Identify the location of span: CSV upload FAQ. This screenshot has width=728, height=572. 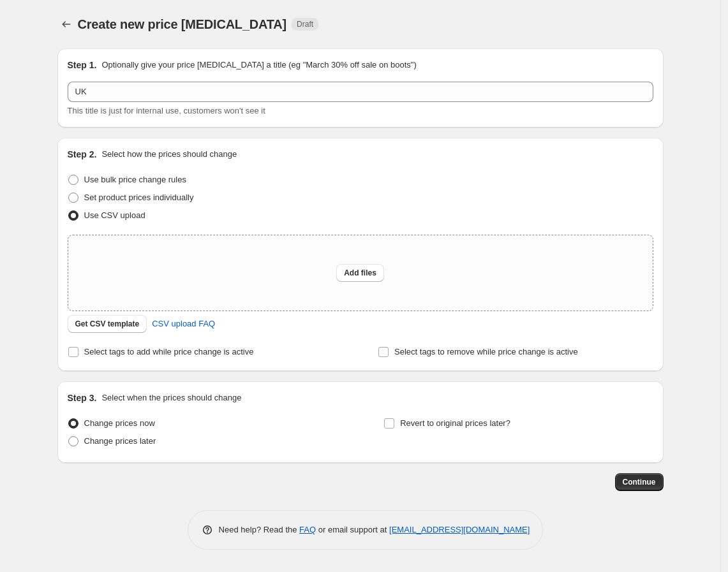
(183, 324).